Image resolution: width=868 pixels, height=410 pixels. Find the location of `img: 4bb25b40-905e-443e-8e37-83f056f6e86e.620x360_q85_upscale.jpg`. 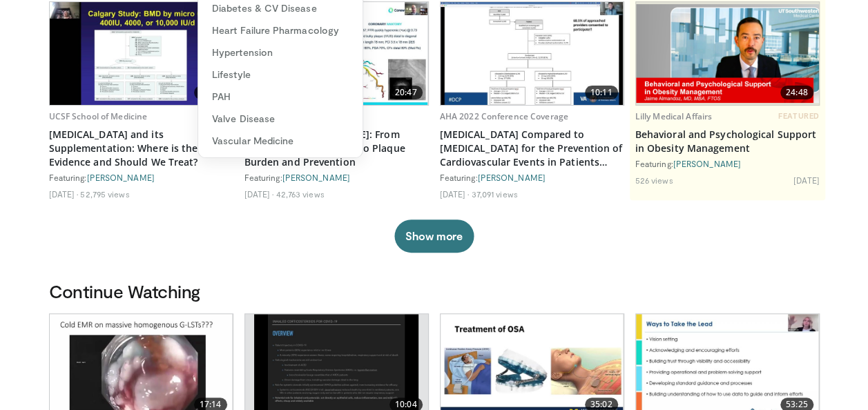

img: 4bb25b40-905e-443e-8e37-83f056f6e86e.620x360_q85_upscale.jpg is located at coordinates (140, 53).